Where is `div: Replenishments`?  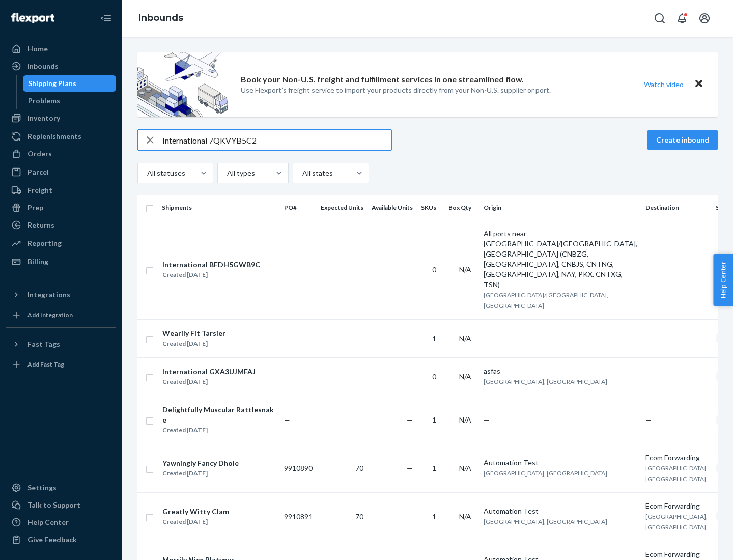 div: Replenishments is located at coordinates (54, 137).